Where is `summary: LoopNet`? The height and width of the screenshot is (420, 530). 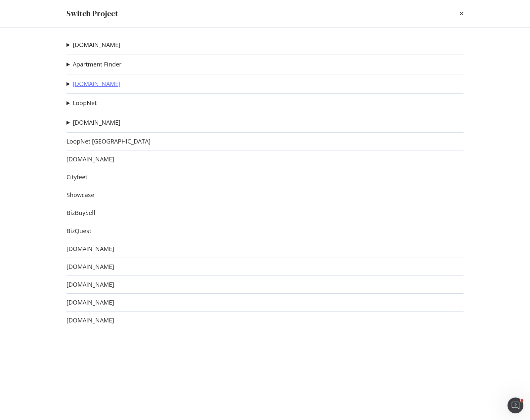 summary: LoopNet is located at coordinates (81, 104).